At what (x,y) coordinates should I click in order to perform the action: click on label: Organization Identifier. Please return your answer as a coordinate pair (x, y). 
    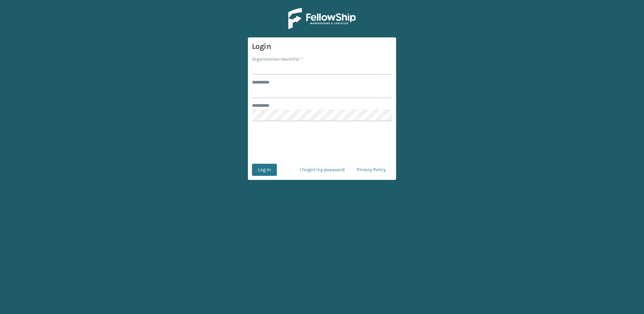
    Looking at the image, I should click on (277, 59).